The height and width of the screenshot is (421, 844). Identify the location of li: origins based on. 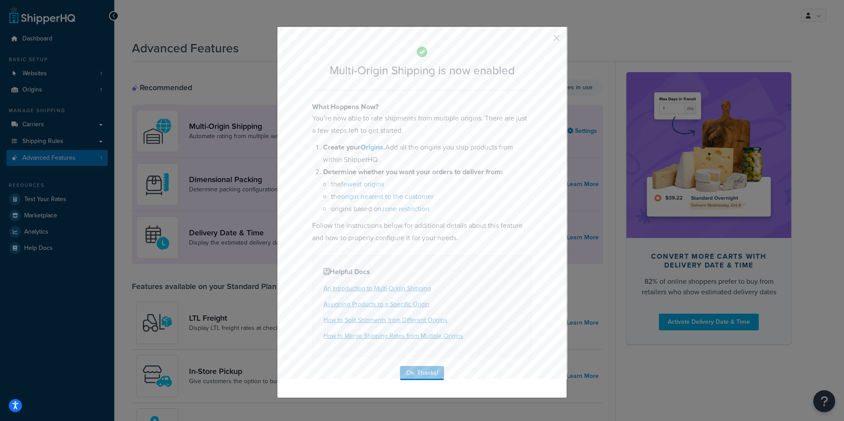
(431, 209).